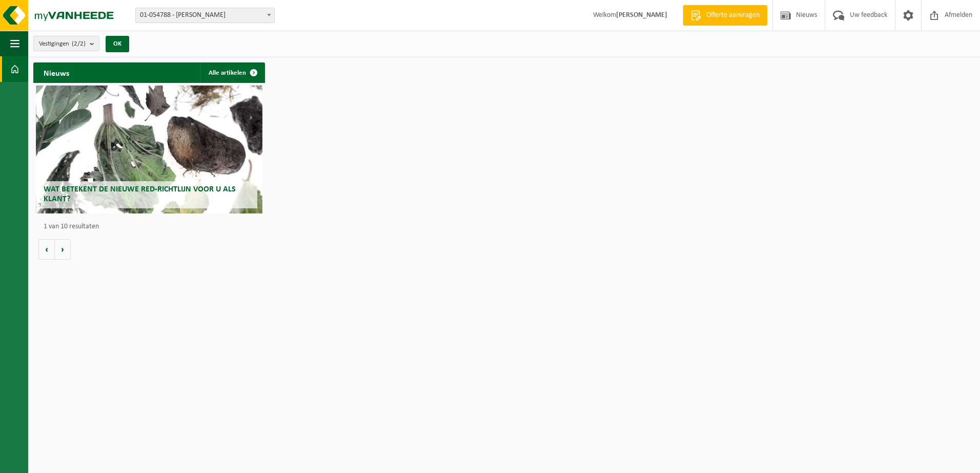  Describe the element at coordinates (56, 72) in the screenshot. I see `h2: Nieuws` at that location.